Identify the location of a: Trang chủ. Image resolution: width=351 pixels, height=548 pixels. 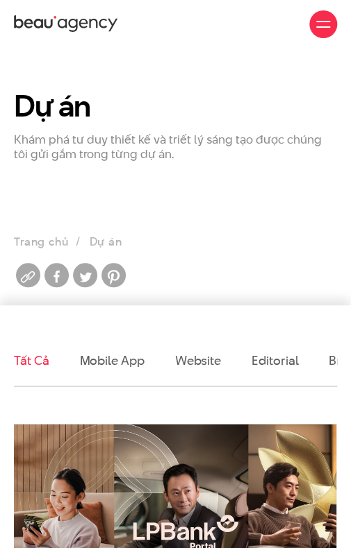
(41, 242).